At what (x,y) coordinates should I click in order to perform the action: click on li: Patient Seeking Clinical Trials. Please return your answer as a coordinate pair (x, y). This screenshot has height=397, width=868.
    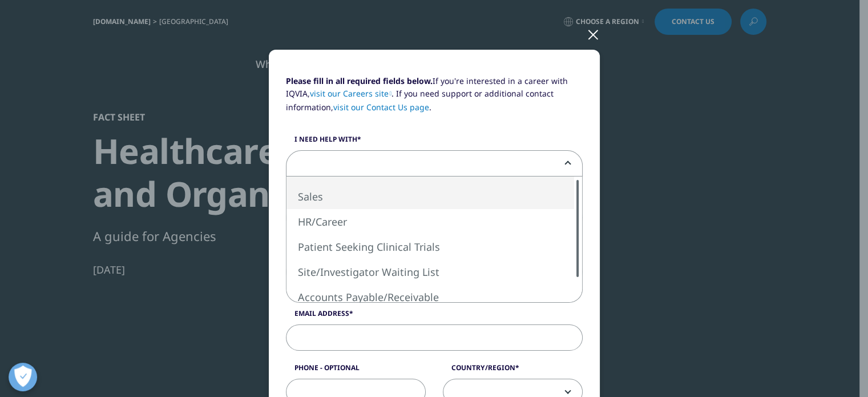
    Looking at the image, I should click on (430, 246).